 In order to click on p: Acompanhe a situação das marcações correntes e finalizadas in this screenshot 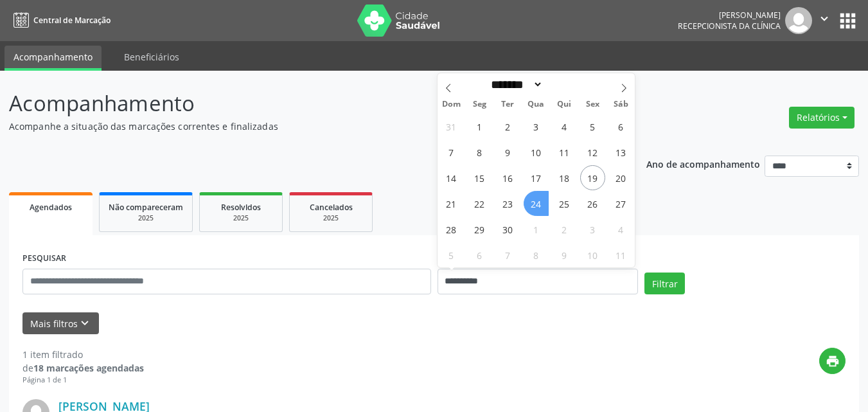, I will do `click(307, 126)`.